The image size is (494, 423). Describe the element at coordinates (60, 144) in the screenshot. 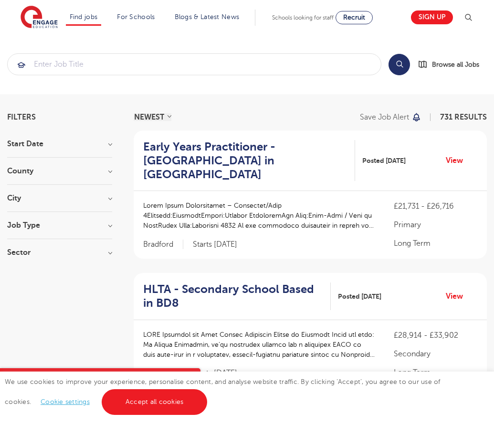

I see `h3: Start Date` at that location.